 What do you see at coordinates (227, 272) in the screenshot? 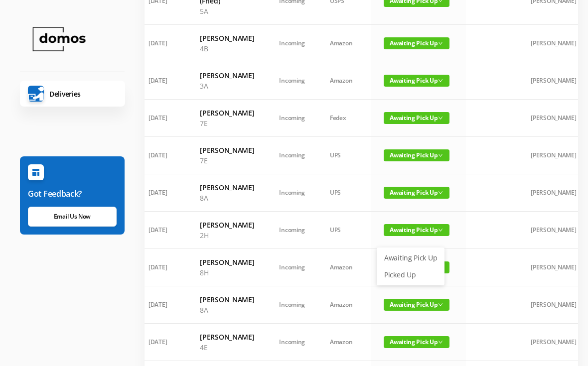
I see `p: 8H` at bounding box center [227, 272].